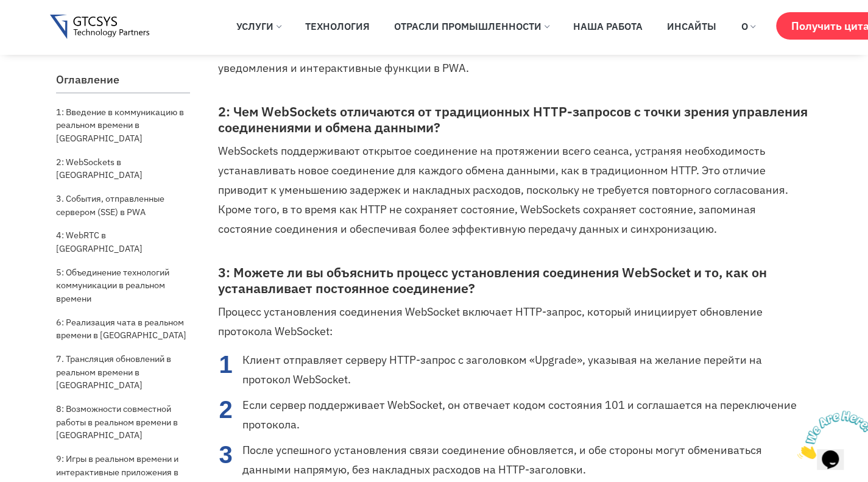 The height and width of the screenshot is (482, 868). What do you see at coordinates (608, 26) in the screenshot?
I see `a: Наша работа` at bounding box center [608, 26].